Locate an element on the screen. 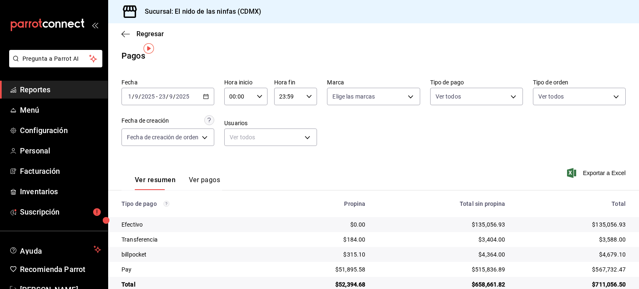 This screenshot has width=639, height=289. span: Fecha de creación de orden is located at coordinates (163, 137).